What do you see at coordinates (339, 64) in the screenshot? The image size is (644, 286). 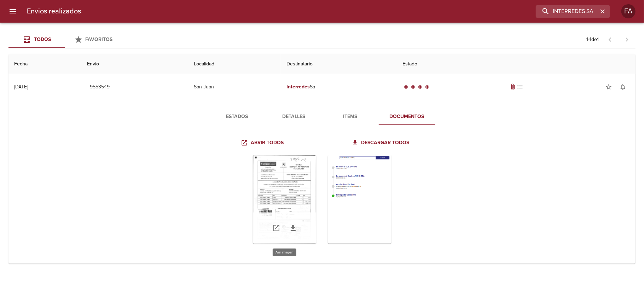 I see `th: Destinatario` at bounding box center [339, 64].